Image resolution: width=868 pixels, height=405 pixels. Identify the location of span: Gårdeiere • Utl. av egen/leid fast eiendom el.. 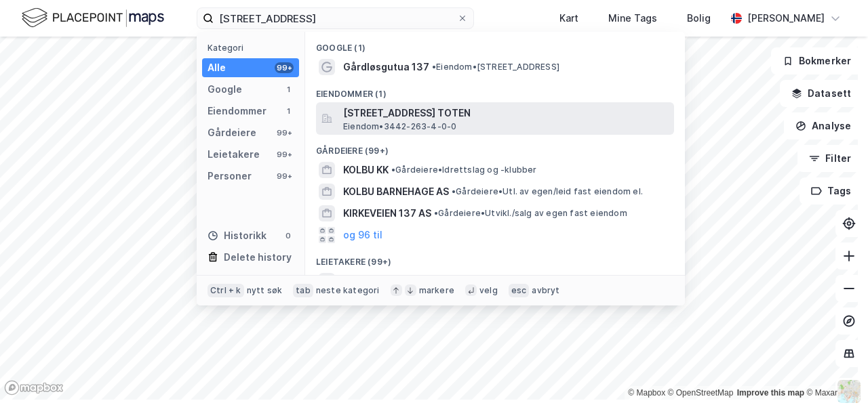
(547, 192).